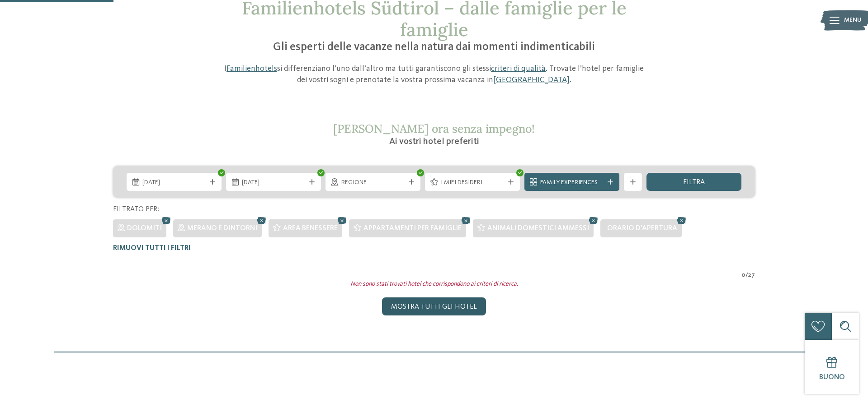 The width and height of the screenshot is (868, 403). What do you see at coordinates (373, 183) in the screenshot?
I see `span: Regione` at bounding box center [373, 183].